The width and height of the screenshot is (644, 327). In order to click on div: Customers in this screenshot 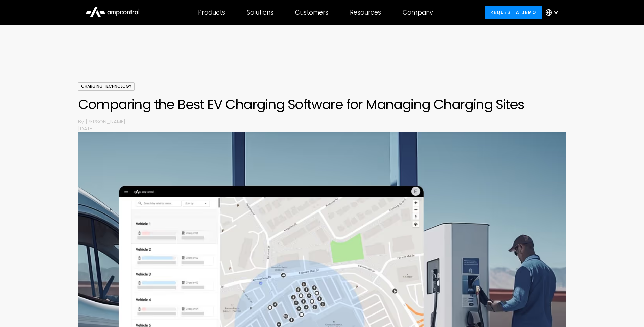, I will do `click(312, 12)`.